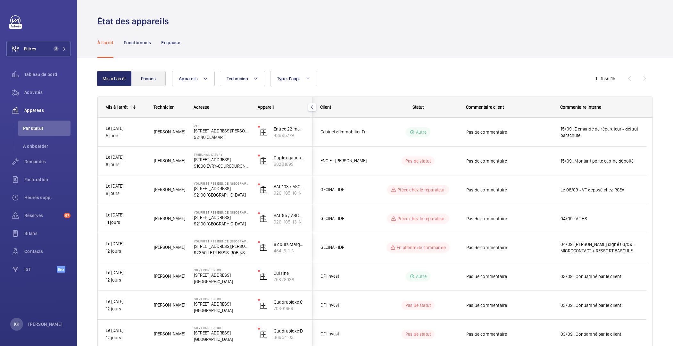 The height and width of the screenshot is (346, 673). I want to click on p: Cuisine, so click(289, 273).